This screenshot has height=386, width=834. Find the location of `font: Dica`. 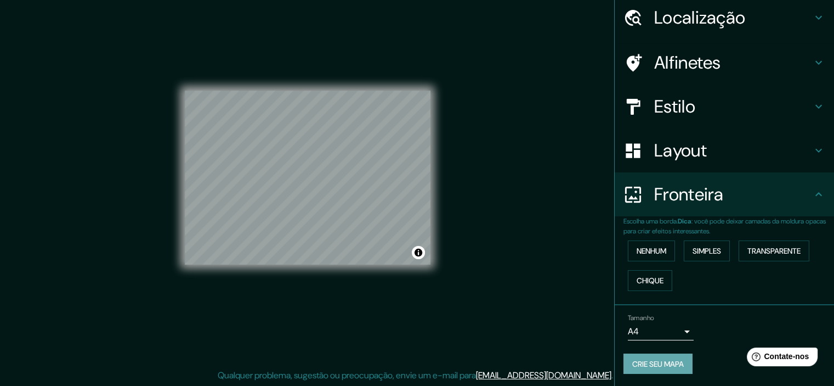

font: Dica is located at coordinates (685, 221).